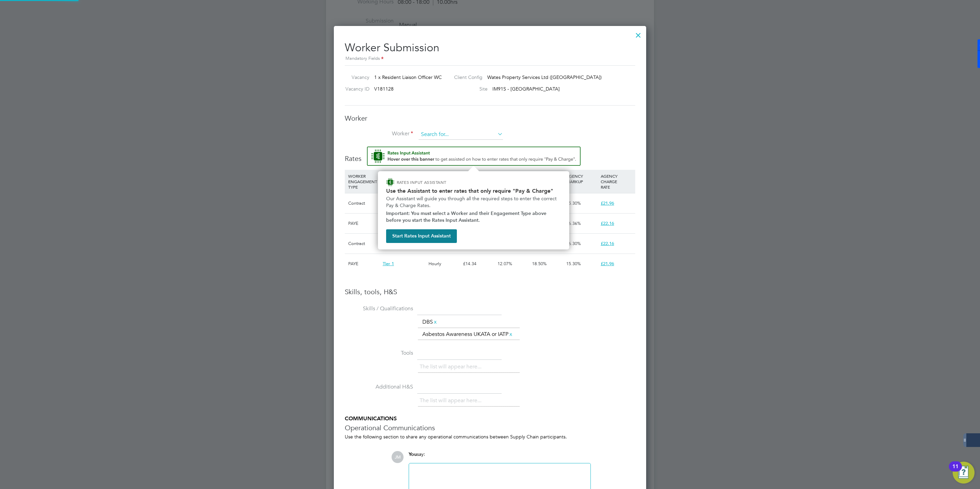 This screenshot has height=489, width=980. What do you see at coordinates (468, 334) in the screenshot?
I see `li: Asbestos Awareness UKATA or IATP` at bounding box center [468, 334].